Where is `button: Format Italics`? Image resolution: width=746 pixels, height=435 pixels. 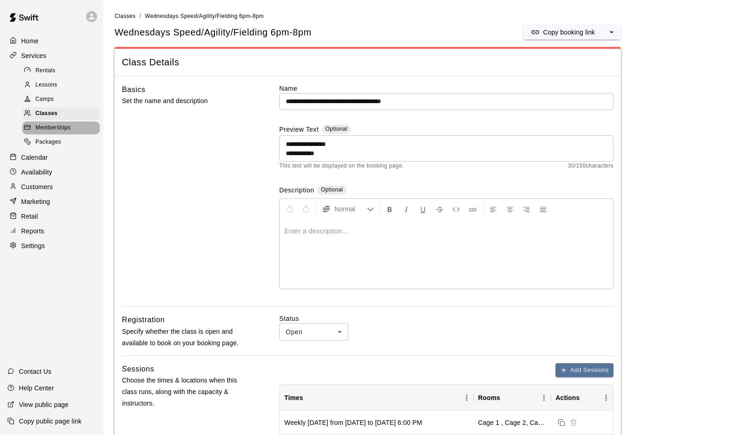 button: Format Italics is located at coordinates (407, 209).